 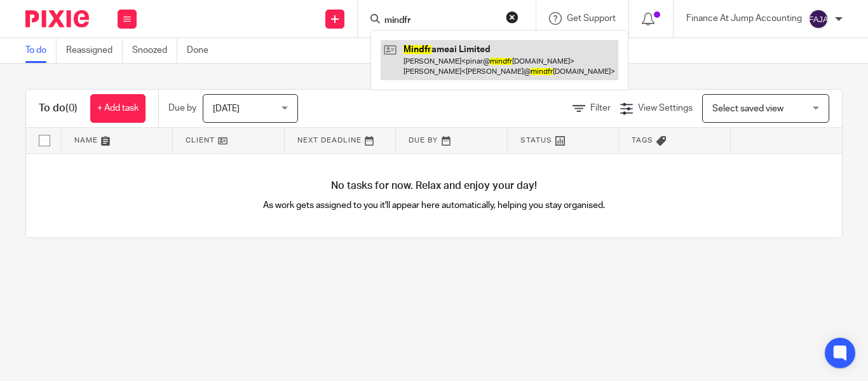 What do you see at coordinates (818, 19) in the screenshot?
I see `img: svg%3E` at bounding box center [818, 19].